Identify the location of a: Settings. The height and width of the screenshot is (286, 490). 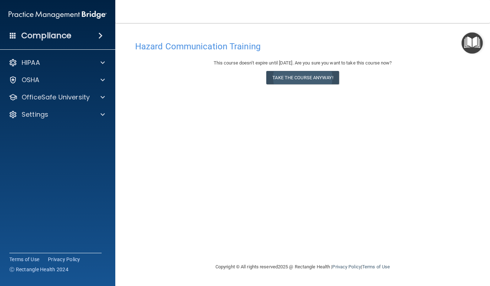
(57, 115).